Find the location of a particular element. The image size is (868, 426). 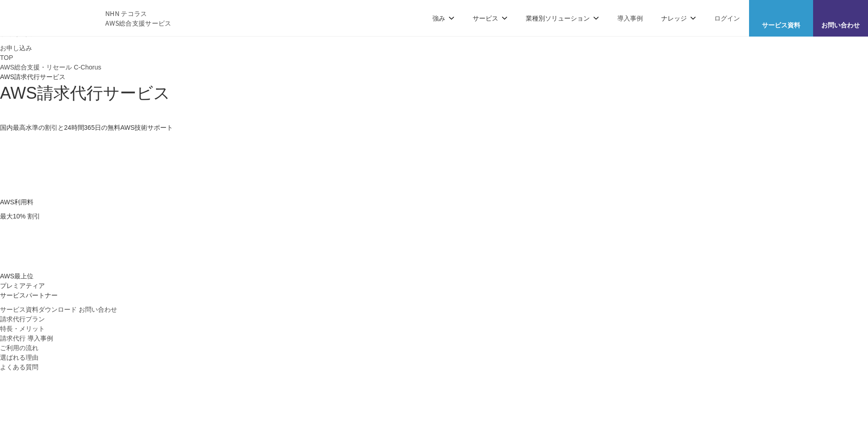

p: ナレッジ is located at coordinates (679, 18).